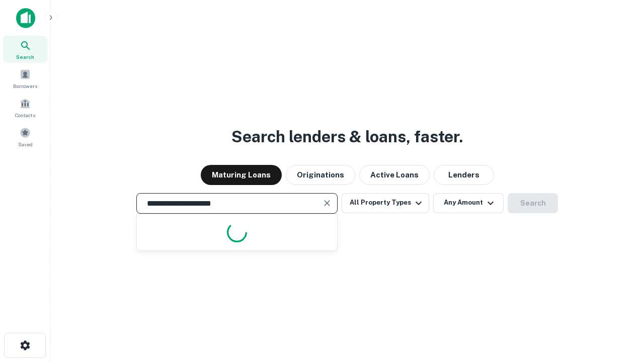  Describe the element at coordinates (321, 175) in the screenshot. I see `button: Originations` at that location.